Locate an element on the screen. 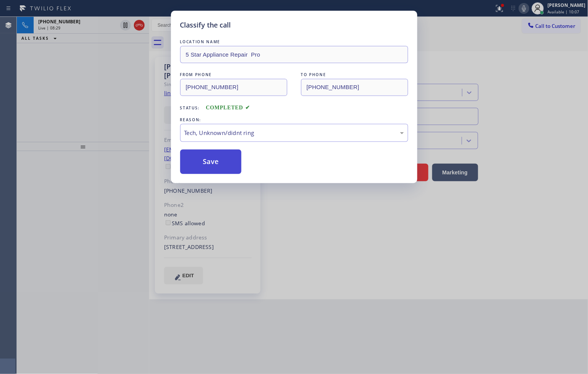 The width and height of the screenshot is (588, 374). div: REASON: is located at coordinates (294, 120).